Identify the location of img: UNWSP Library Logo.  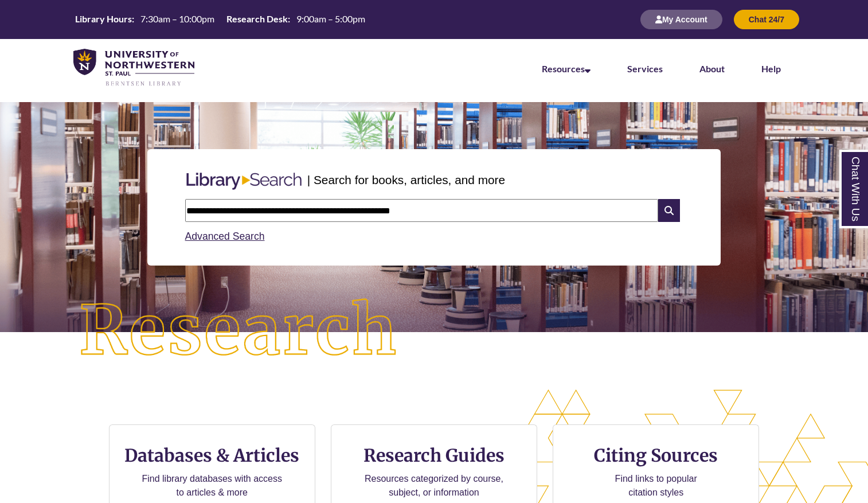
(134, 68).